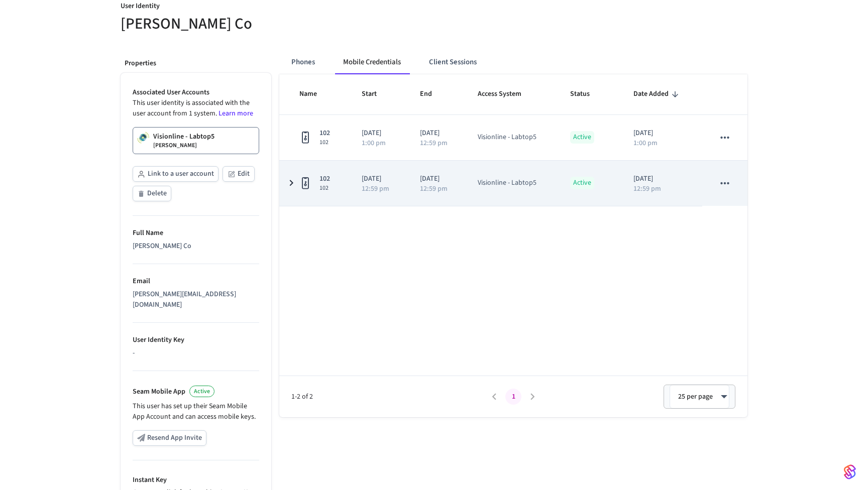  Describe the element at coordinates (196, 412) in the screenshot. I see `p: This user has set up their Seam Mobile App Account and can access mobile keys.` at that location.